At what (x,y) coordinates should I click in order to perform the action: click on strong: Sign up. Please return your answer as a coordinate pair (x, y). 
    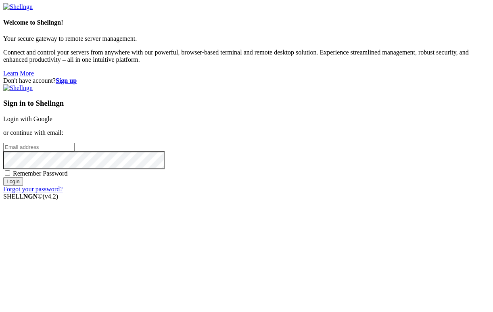
    Looking at the image, I should click on (66, 80).